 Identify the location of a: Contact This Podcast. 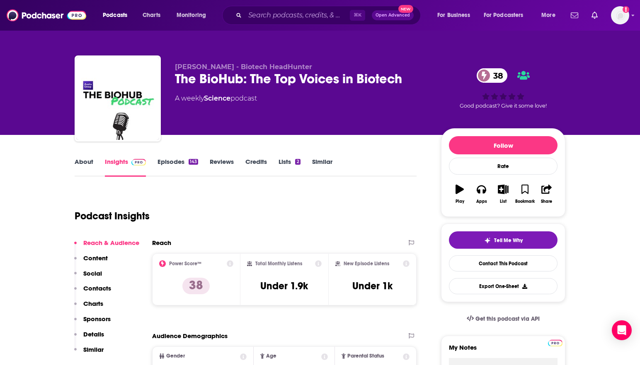
(503, 264).